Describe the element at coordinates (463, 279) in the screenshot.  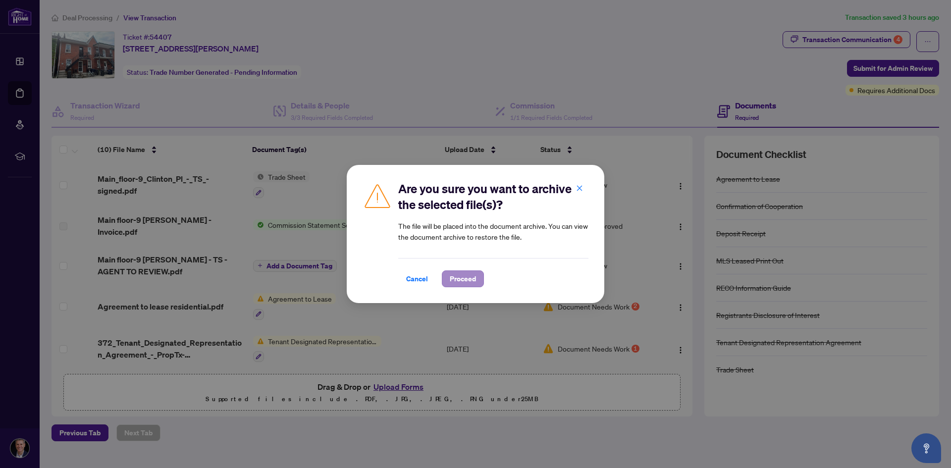
I see `span: Proceed` at that location.